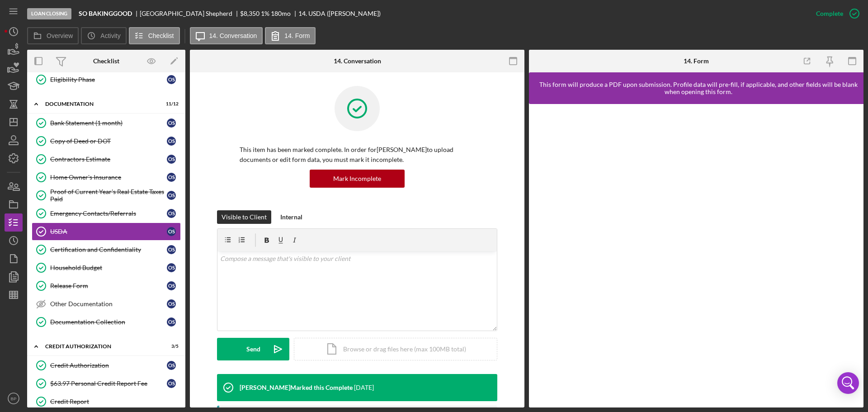  What do you see at coordinates (107, 141) in the screenshot?
I see `a: Copy of Deed or DOTOS` at bounding box center [107, 141].